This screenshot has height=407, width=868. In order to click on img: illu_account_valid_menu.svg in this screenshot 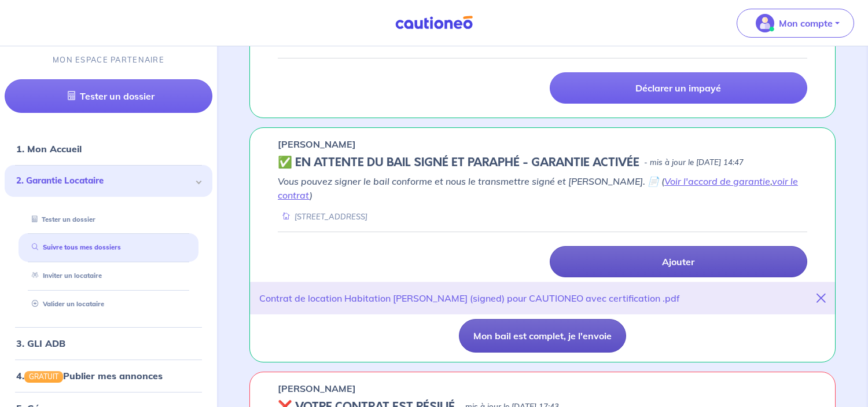, I will do `click(765, 23)`.